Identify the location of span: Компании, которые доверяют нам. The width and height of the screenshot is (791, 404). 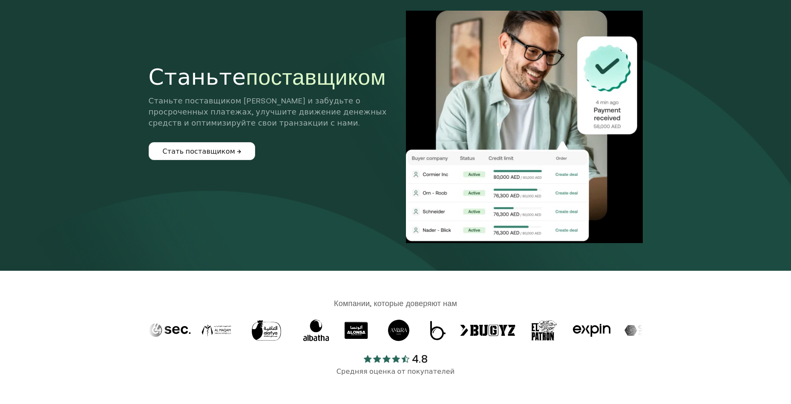
(396, 304).